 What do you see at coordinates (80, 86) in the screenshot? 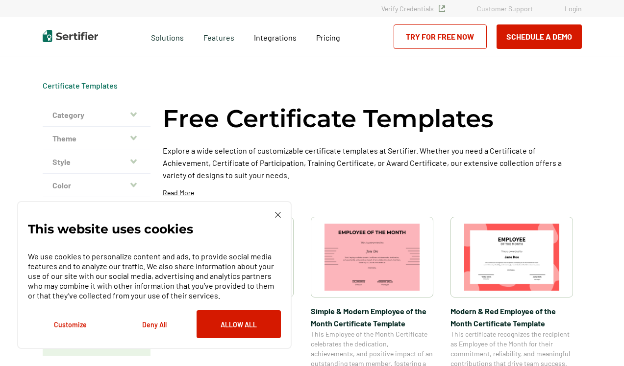
I see `div: Breadcrumb` at bounding box center [80, 86].